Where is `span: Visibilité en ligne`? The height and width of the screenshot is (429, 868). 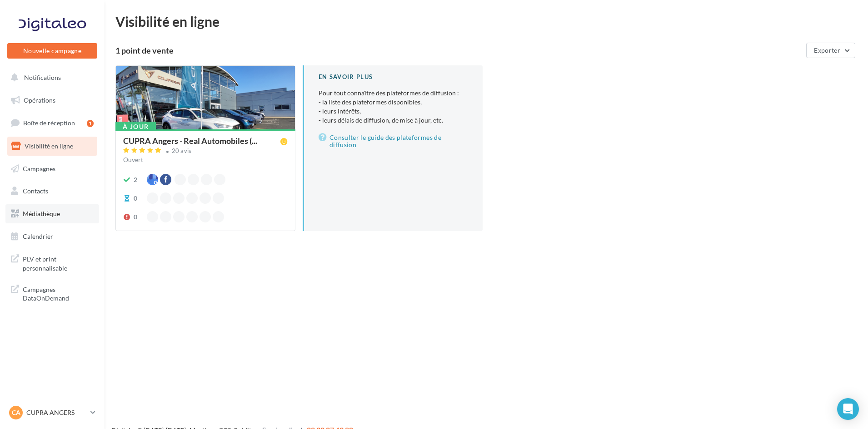
span: Visibilité en ligne is located at coordinates (49, 146).